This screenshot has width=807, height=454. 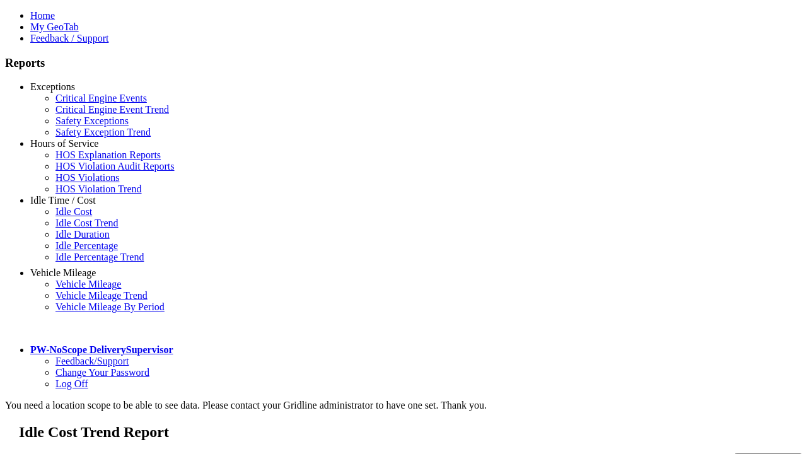 What do you see at coordinates (42, 15) in the screenshot?
I see `a: Home` at bounding box center [42, 15].